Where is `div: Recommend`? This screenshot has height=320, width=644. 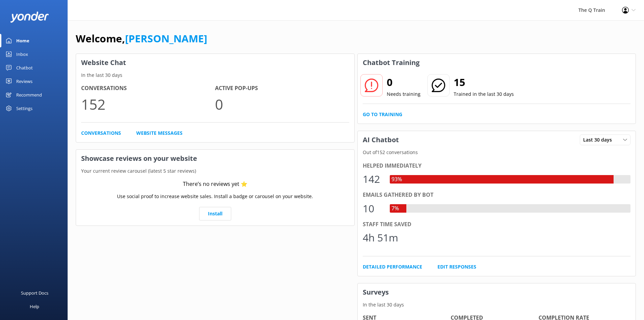 div: Recommend is located at coordinates (29, 95).